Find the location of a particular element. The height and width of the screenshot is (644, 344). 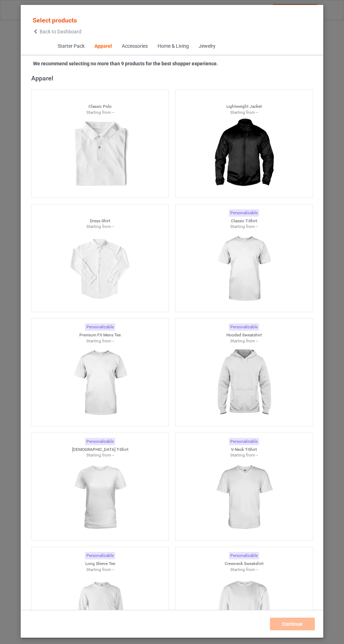

div: Crewneck Sweatshirt is located at coordinates (244, 563).